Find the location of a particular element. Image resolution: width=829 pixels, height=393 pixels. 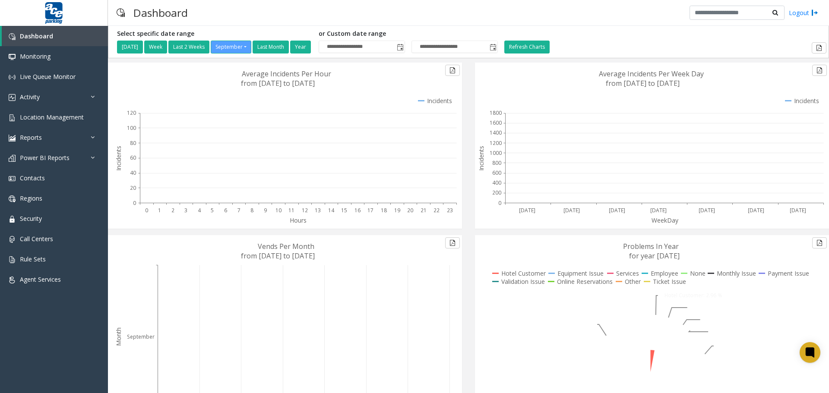

text: 4 is located at coordinates (200, 210).